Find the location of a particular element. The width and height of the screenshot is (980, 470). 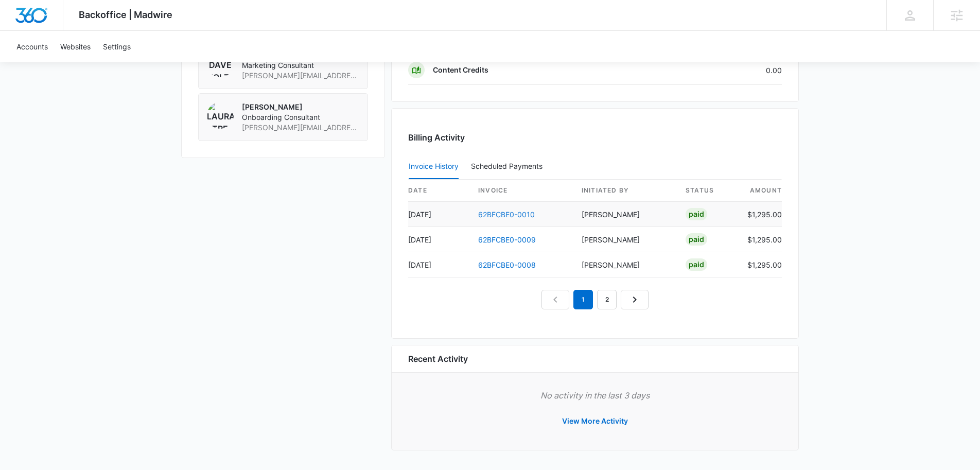

td: 0.00 is located at coordinates (727, 70).